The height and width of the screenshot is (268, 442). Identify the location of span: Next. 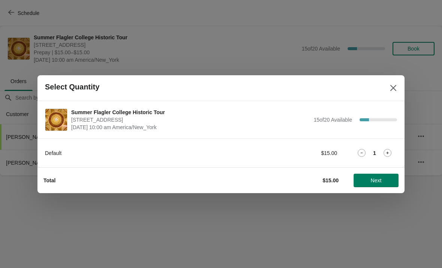
(376, 180).